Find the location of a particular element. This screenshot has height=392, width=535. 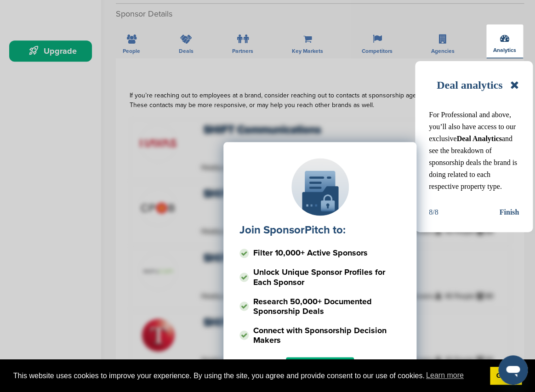

li: Connect with Sponsorship Decision Makers is located at coordinates (320, 335).